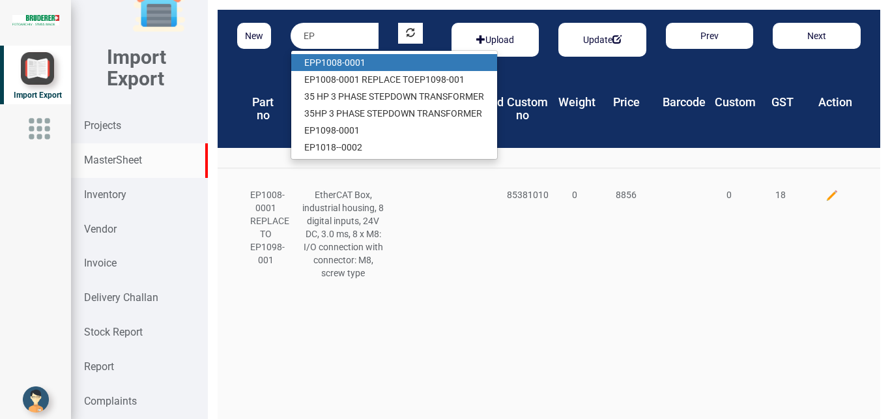  What do you see at coordinates (343, 234) in the screenshot?
I see `div: EtherCAT Box, industrial housing, 8 digital inputs, 24V DC, 3.0 ms, 8 x M8: I/O connection with c...` at bounding box center [343, 234].